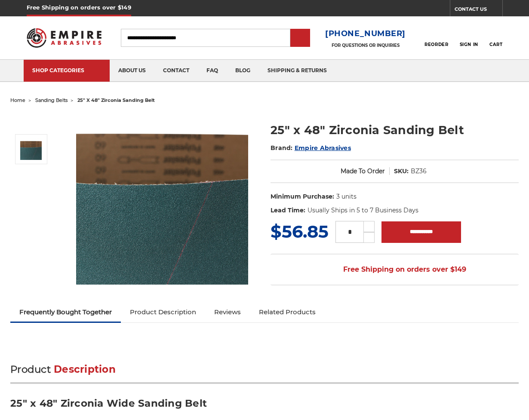 The image size is (529, 420). Describe the element at coordinates (212, 71) in the screenshot. I see `a: faq` at that location.